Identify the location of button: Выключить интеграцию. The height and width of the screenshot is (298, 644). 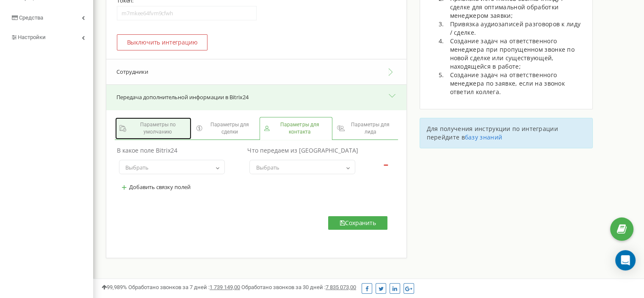
(162, 42).